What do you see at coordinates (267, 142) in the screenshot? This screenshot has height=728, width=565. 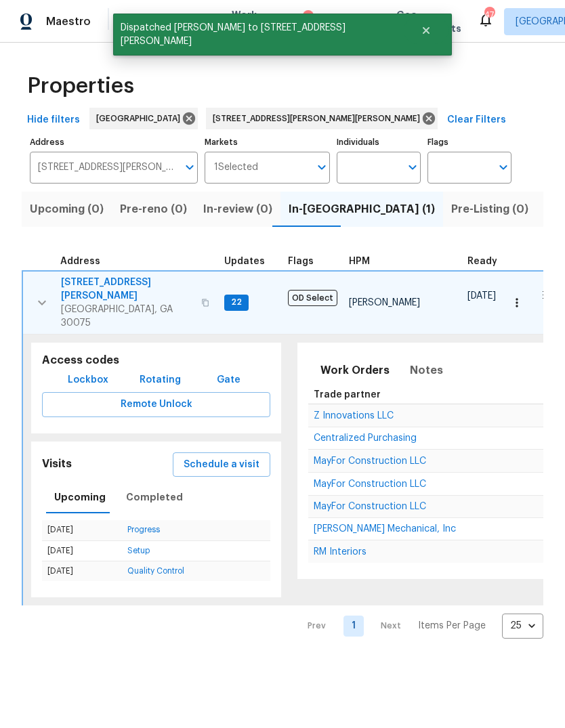 I see `label: Markets` at bounding box center [267, 142].